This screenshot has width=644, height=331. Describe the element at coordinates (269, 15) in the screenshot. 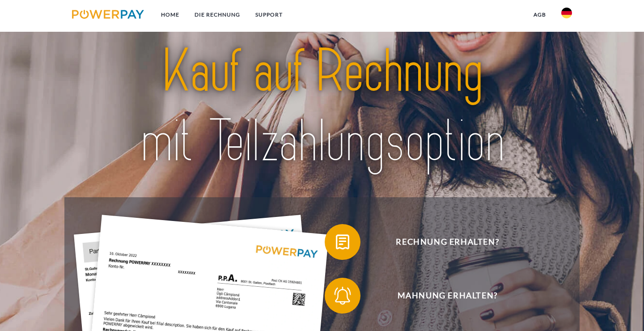

I see `a: SUPPORT` at that location.